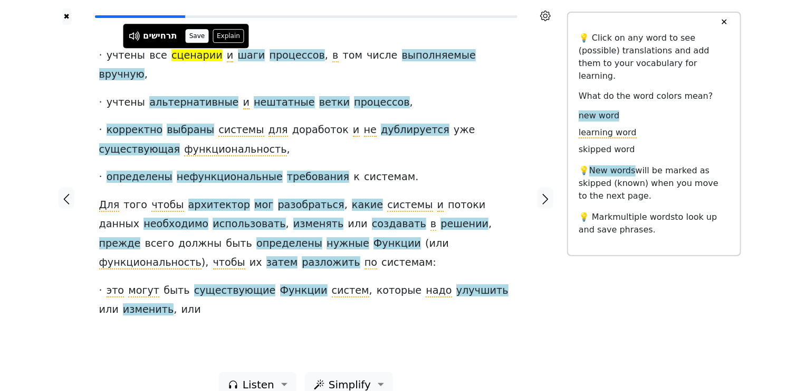  Describe the element at coordinates (482, 290) in the screenshot. I see `span: улучшить` at that location.